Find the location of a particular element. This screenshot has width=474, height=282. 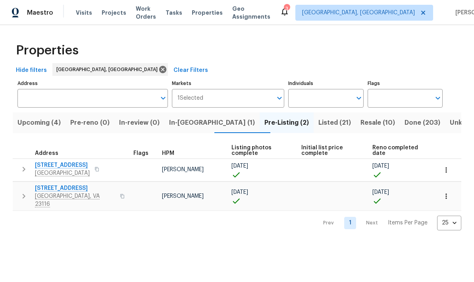

span: 1 Selected is located at coordinates (190, 98).